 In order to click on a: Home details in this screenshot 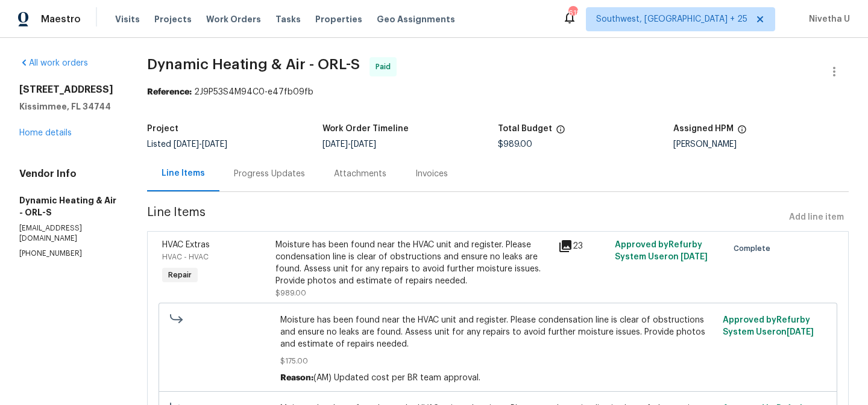, I will do `click(46, 133)`.